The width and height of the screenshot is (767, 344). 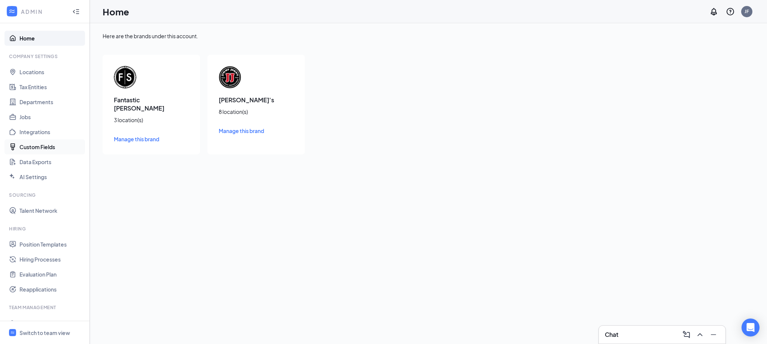 I want to click on a: Position Templates, so click(x=51, y=244).